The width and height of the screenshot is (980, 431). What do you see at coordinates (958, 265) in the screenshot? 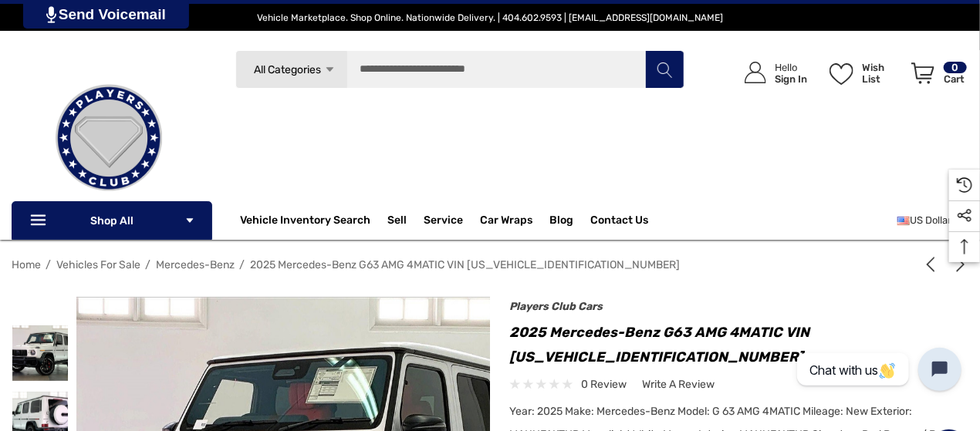
I see `a: Next` at bounding box center [958, 265].